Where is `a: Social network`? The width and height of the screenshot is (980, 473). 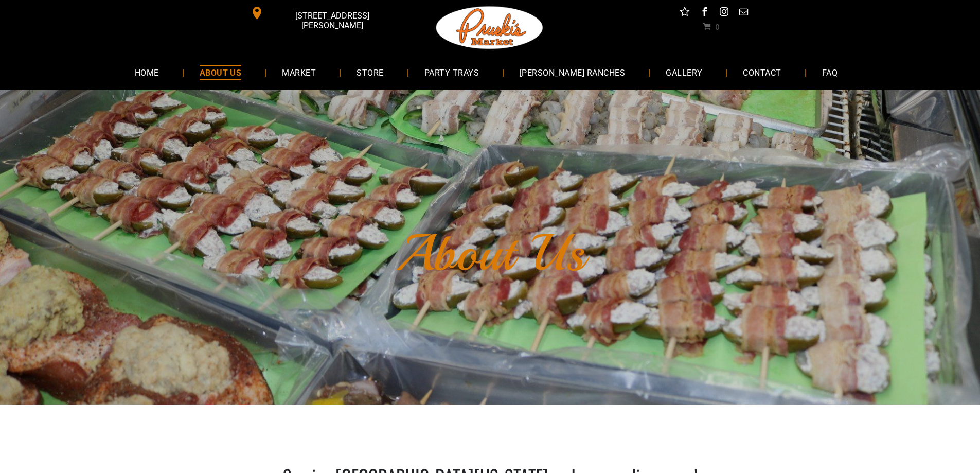
a: Social network is located at coordinates (685, 13).